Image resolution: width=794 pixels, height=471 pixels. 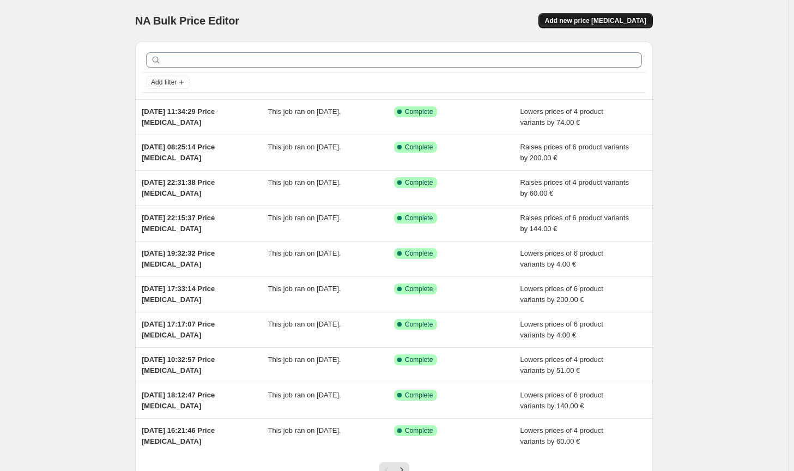 I want to click on button: Add filter, so click(x=168, y=82).